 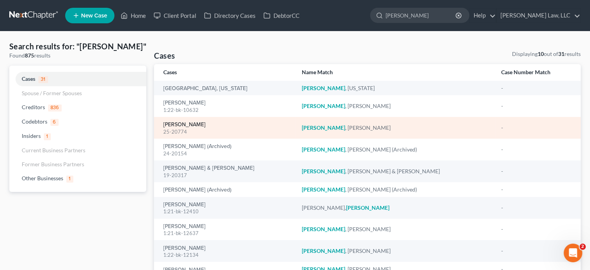 I want to click on span: 836, so click(x=55, y=108).